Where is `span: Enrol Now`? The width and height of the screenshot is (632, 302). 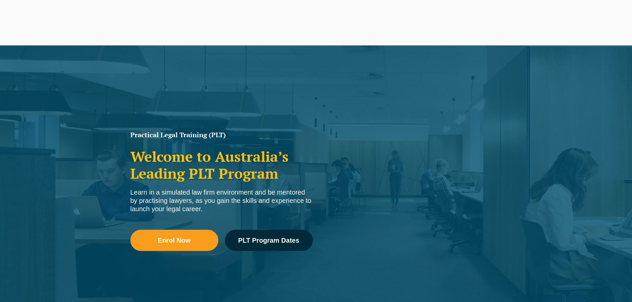
span: Enrol Now is located at coordinates (174, 240).